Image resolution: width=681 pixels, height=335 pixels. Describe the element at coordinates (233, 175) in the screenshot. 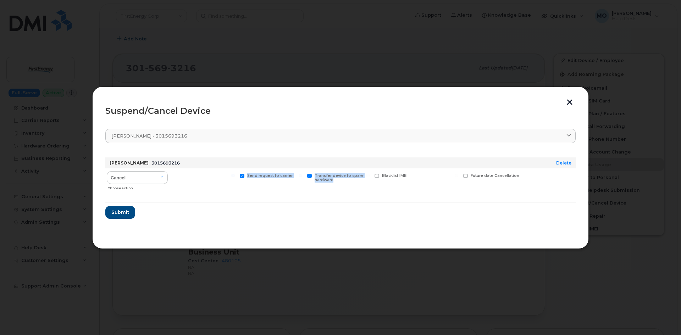

I see `input: Send request to carrier` at that location.